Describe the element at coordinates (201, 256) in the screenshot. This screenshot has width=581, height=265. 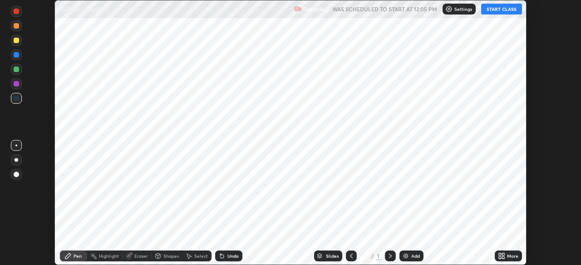
I see `div: Select` at that location.